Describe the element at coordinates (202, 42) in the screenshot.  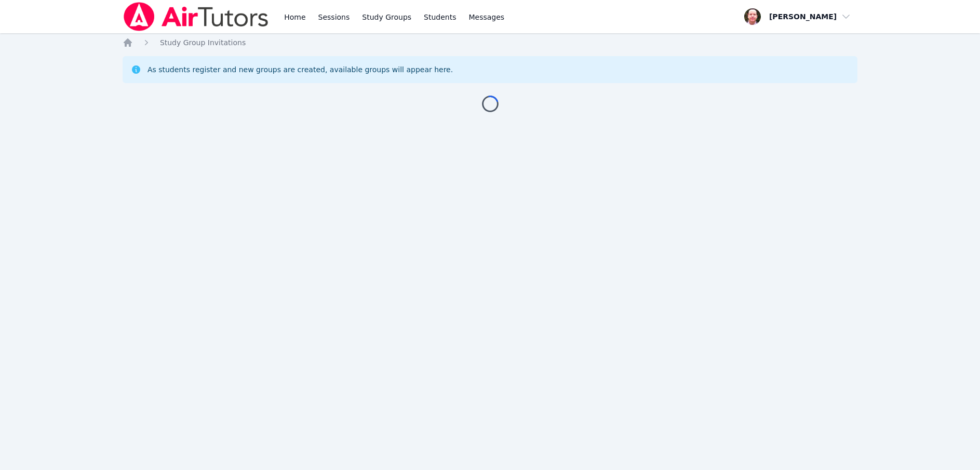
I see `span: Study Group Invitations` at that location.